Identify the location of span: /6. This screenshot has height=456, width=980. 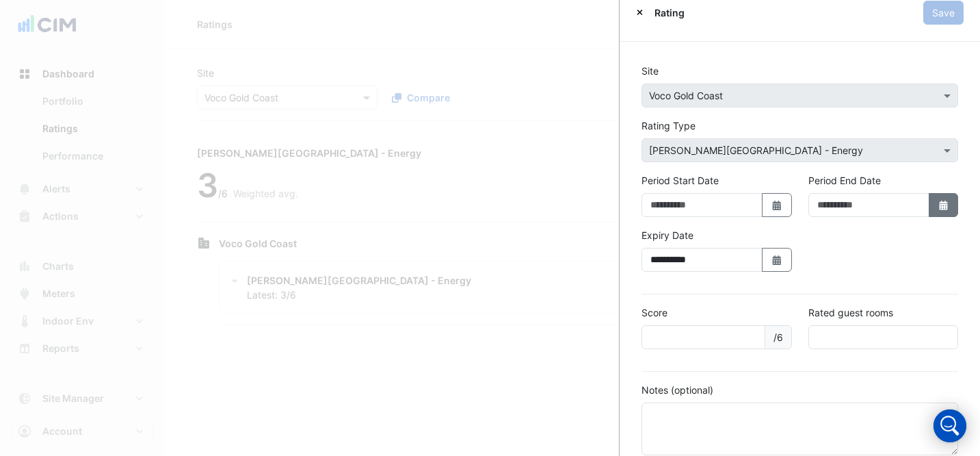
(778, 337).